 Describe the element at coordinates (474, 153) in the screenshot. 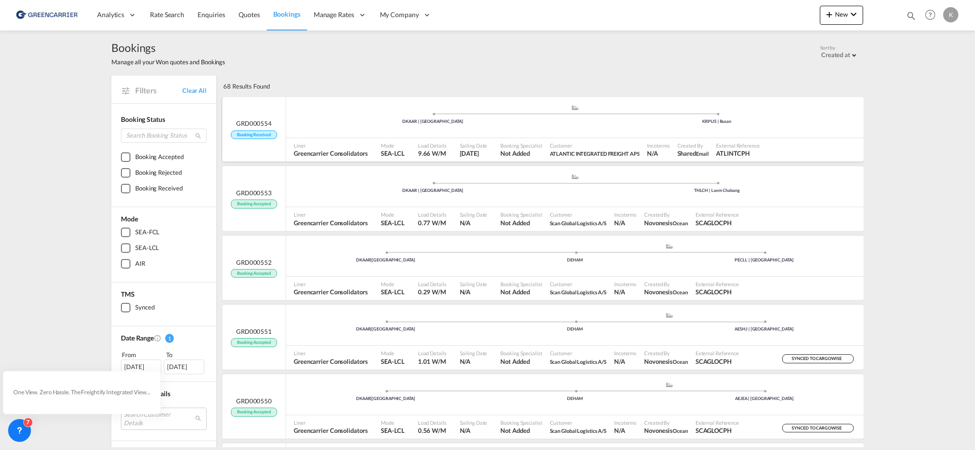

I see `span: 18 Oct 2025` at that location.